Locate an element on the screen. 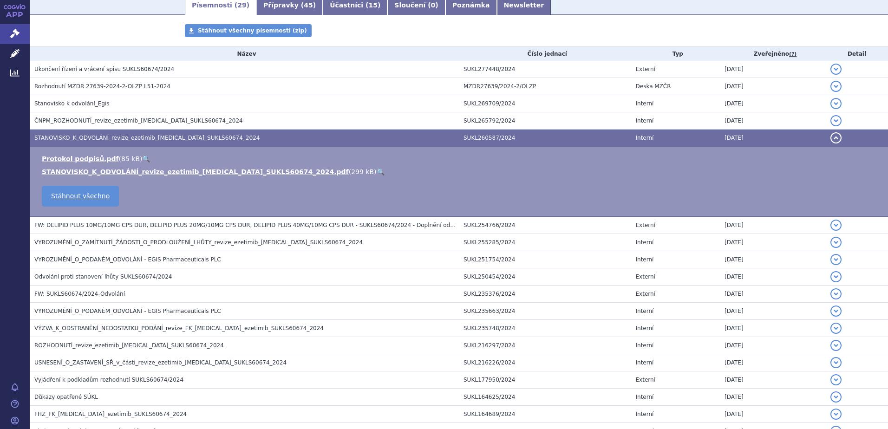 This screenshot has height=429, width=888. th: Číslo jednací is located at coordinates (545, 54).